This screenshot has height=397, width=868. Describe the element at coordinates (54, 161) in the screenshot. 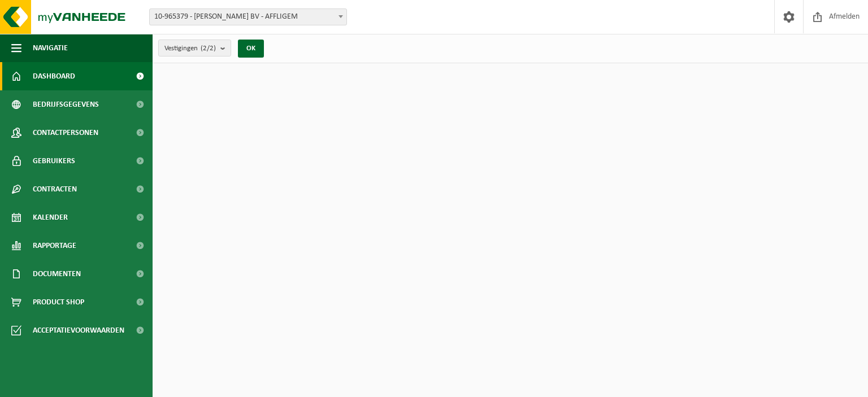

I see `span: Gebruikers` at that location.